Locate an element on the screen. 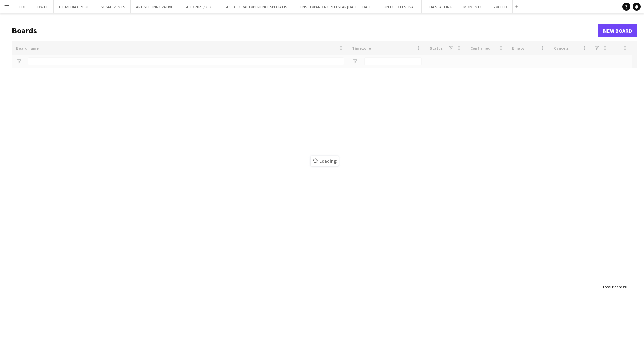 Image resolution: width=644 pixels, height=341 pixels. button: SOSAI EVENTS is located at coordinates (113, 7).